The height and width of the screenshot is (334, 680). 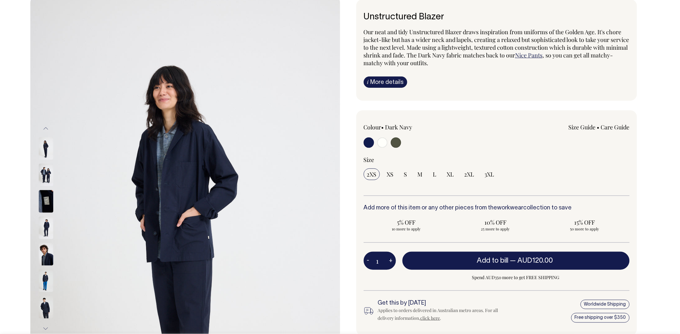 I want to click on button: Add to bill —AUD120.00, so click(x=516, y=261).